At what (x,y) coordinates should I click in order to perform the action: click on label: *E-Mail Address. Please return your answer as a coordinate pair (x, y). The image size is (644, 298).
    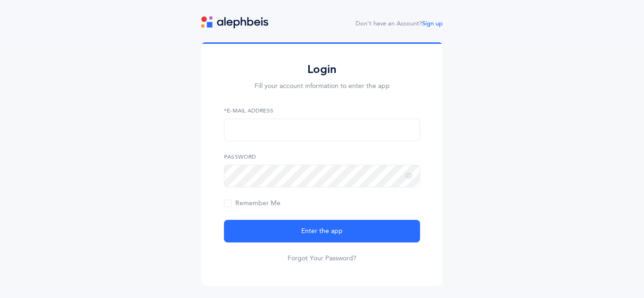
    Looking at the image, I should click on (322, 111).